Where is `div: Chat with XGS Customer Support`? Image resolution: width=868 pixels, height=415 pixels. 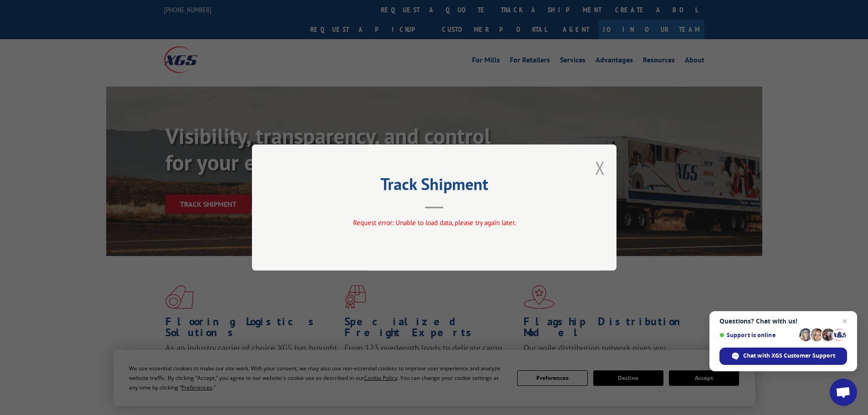 div: Chat with XGS Customer Support is located at coordinates (783, 356).